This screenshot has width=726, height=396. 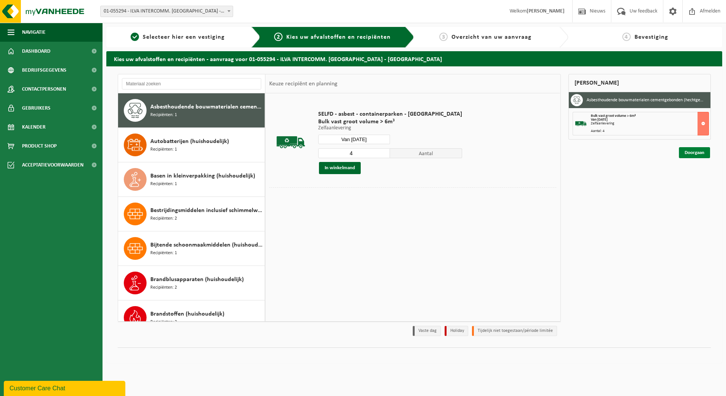 I want to click on span: Bevestiging, so click(x=651, y=37).